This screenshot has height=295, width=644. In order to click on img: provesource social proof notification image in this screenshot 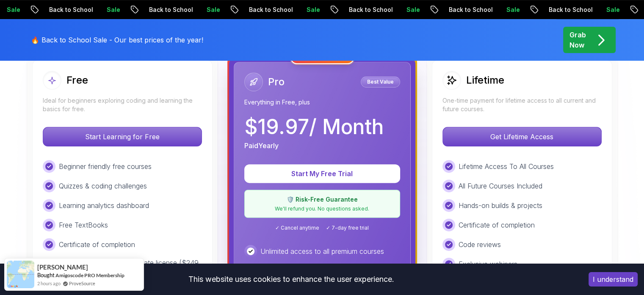, I will do `click(20, 274)`.